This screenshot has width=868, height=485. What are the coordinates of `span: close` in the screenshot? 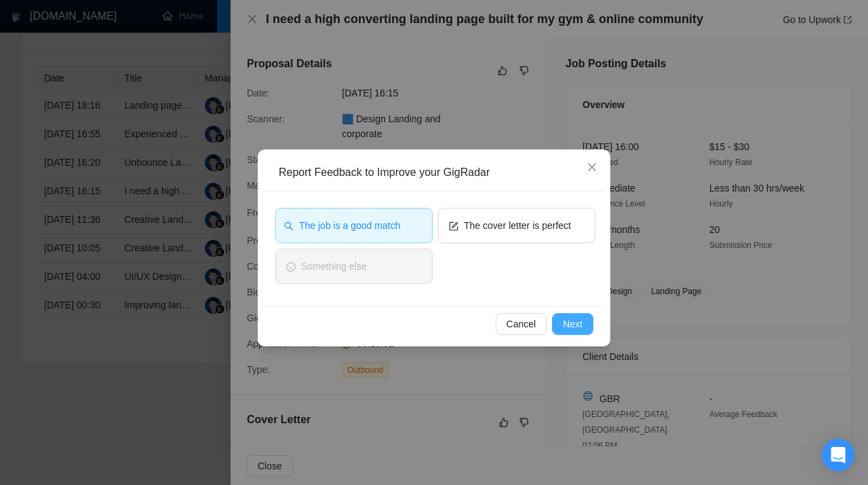 It's located at (592, 167).